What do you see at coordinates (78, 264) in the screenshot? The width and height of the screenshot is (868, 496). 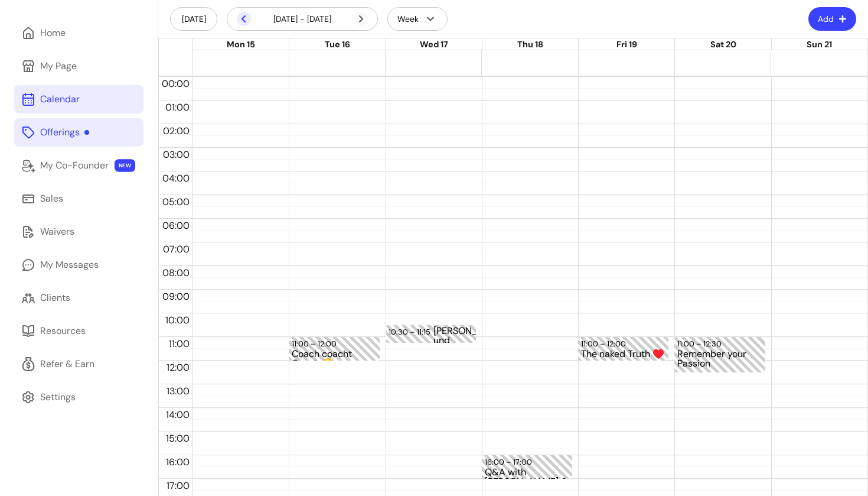 I see `a: My Messages` at bounding box center [78, 264].